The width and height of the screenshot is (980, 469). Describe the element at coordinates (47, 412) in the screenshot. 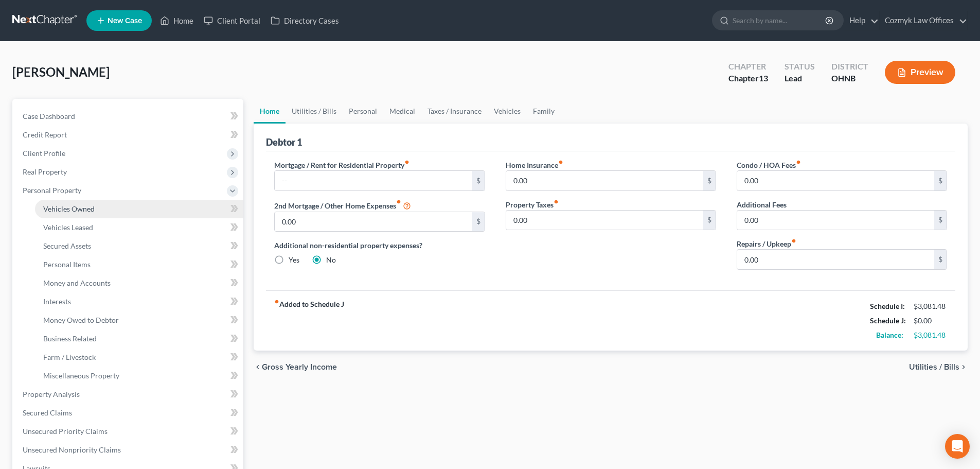

I see `span: Secured Claims` at that location.